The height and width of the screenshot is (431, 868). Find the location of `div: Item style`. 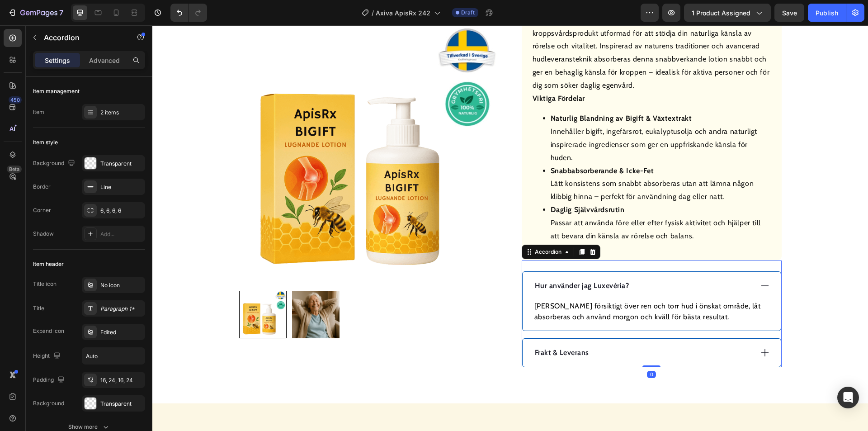

div: Item style is located at coordinates (45, 143).